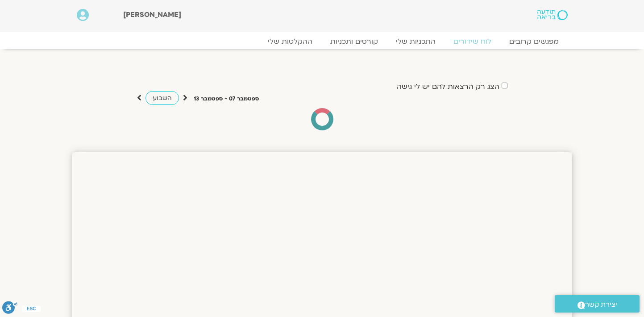 The width and height of the screenshot is (644, 317). Describe the element at coordinates (290, 42) in the screenshot. I see `a: ההקלטות שלי` at that location.